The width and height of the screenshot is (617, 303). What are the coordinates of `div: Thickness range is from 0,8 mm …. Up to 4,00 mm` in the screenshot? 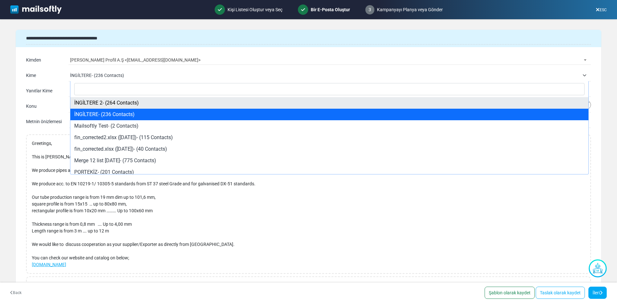 It's located at (283, 221).